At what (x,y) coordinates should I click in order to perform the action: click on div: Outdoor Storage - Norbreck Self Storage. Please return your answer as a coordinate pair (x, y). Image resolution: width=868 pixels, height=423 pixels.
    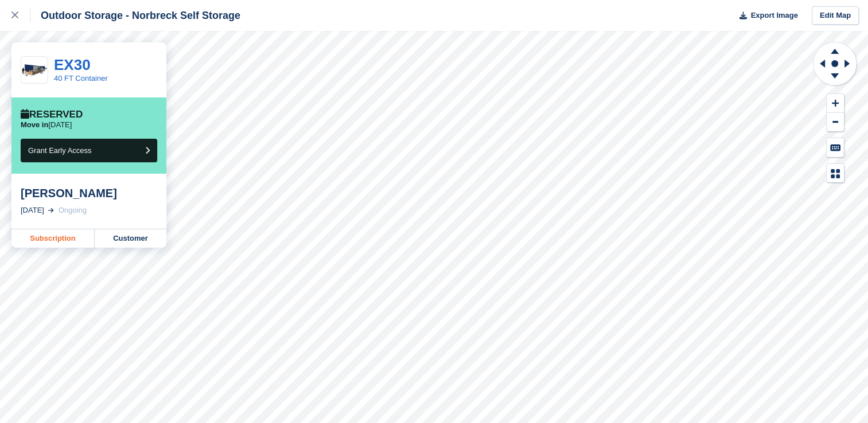
    Looking at the image, I should click on (135, 16).